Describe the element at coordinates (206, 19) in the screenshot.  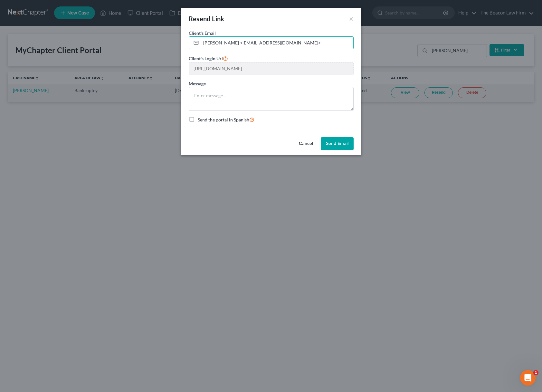
I see `div: Resend Link` at that location.